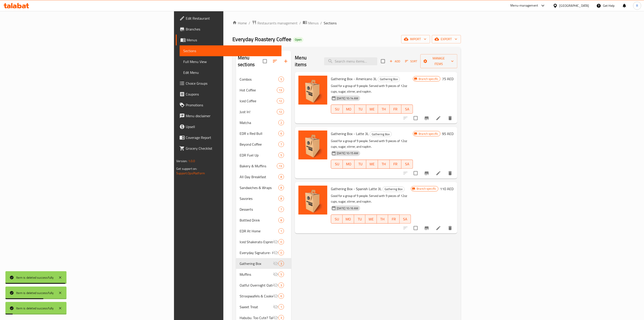  What do you see at coordinates (182, 161) in the screenshot?
I see `span: Version:` at bounding box center [182, 161].